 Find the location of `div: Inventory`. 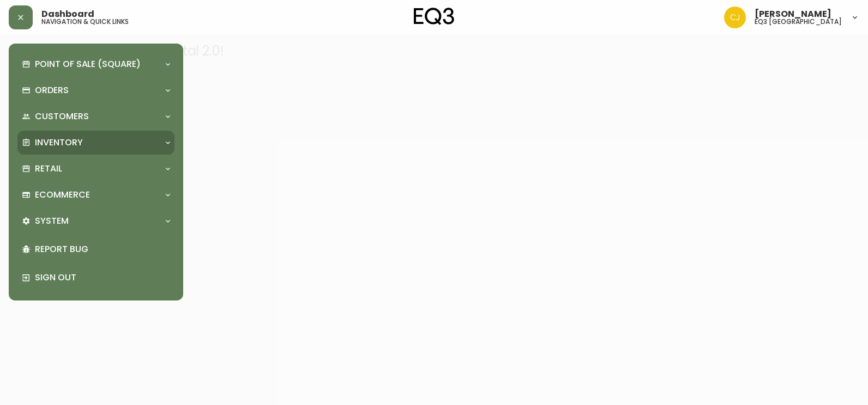

div: Inventory is located at coordinates (96, 142).